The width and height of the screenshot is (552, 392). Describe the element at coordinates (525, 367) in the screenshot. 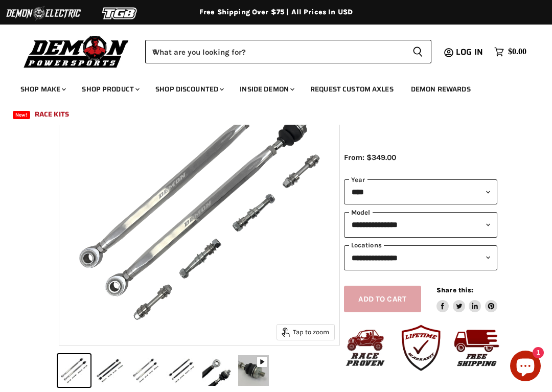

I see `inbox-online-store-chat: Shopify online store chat` at that location.